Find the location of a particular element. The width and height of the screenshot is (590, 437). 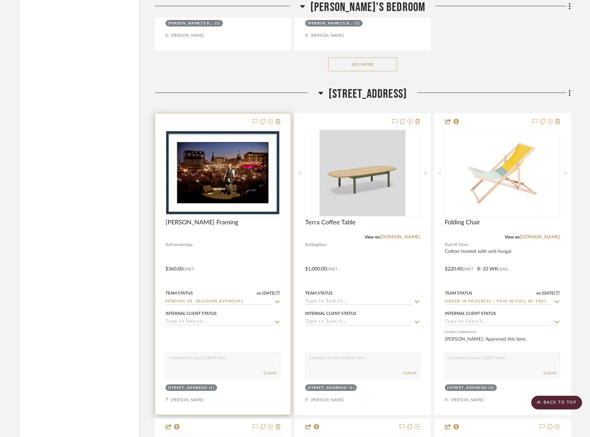

img: Bruce Springsteen Framing is located at coordinates (223, 173).